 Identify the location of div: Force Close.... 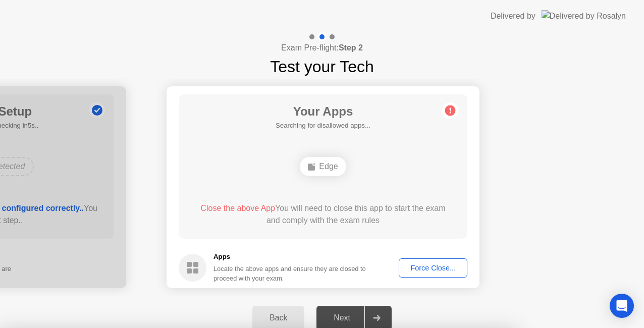
(433, 268).